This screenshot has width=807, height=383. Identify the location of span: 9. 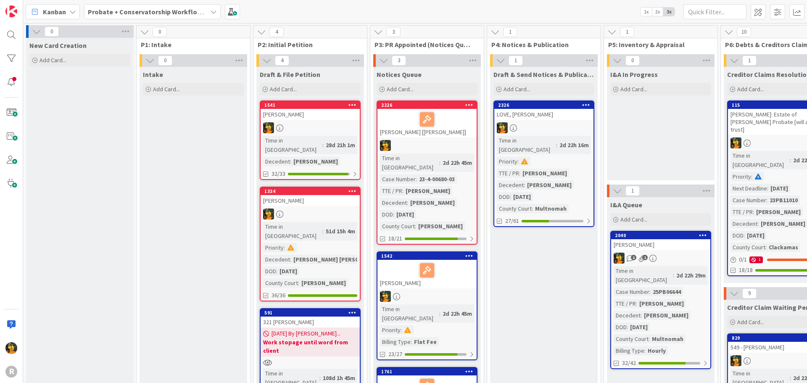
(750, 293).